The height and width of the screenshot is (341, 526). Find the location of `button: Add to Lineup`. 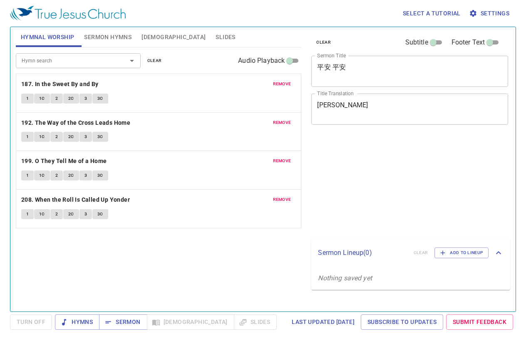

button: Add to Lineup is located at coordinates (462, 253).